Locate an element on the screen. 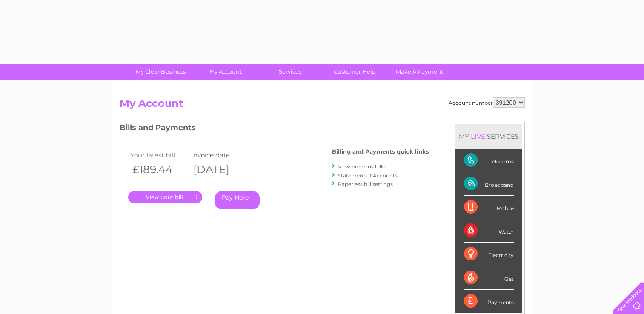  a: View previous bills is located at coordinates (362, 166).